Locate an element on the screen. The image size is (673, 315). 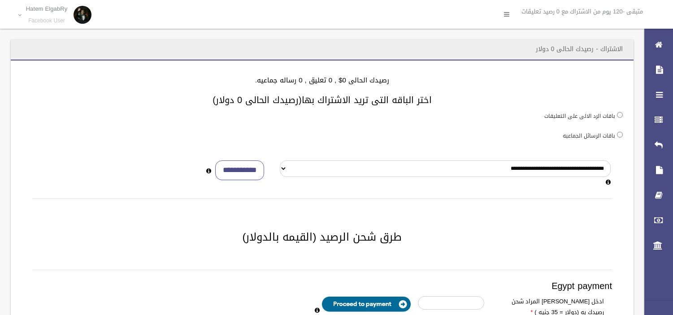
p: Hatem ElgabRy is located at coordinates (47, 9).